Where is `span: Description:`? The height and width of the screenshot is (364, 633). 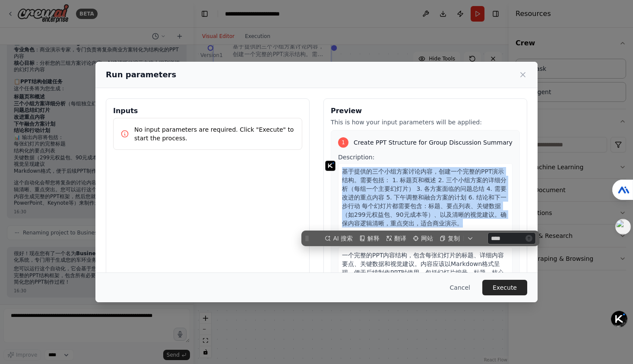 span: Description: is located at coordinates (357, 157).